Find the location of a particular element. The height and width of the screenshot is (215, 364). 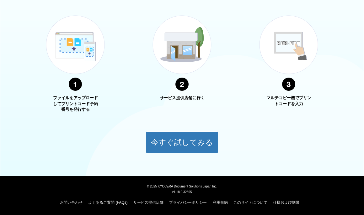

a: プライバシーポリシー is located at coordinates (188, 203).